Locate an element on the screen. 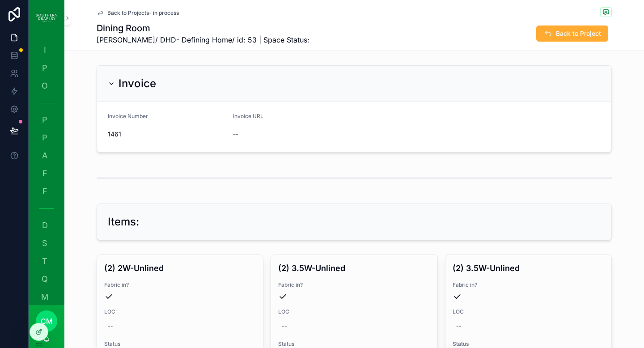 The width and height of the screenshot is (644, 348). img: App logo is located at coordinates (46, 18).